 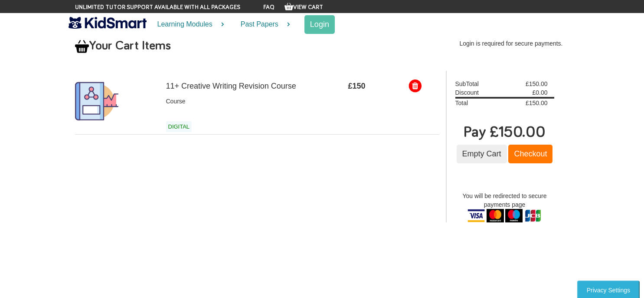 I want to click on div: £0.00, so click(x=530, y=92).